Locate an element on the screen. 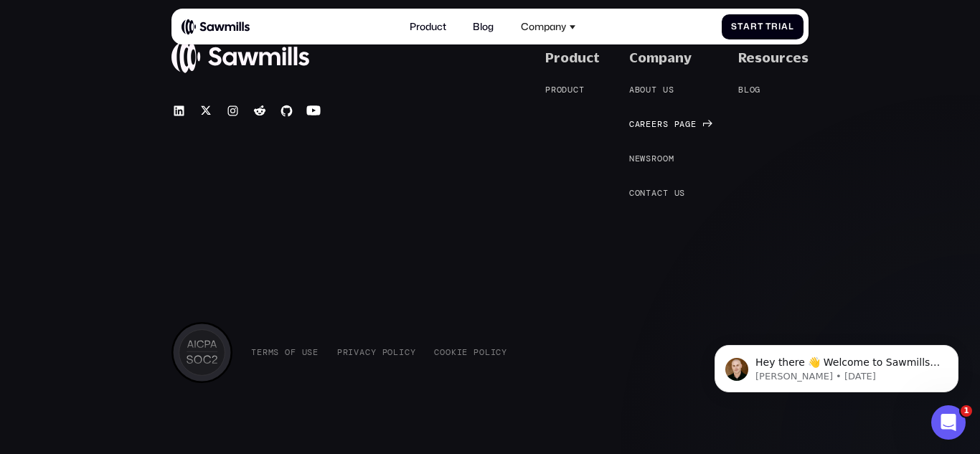 This screenshot has height=454, width=980. a: Aboutus is located at coordinates (658, 90).